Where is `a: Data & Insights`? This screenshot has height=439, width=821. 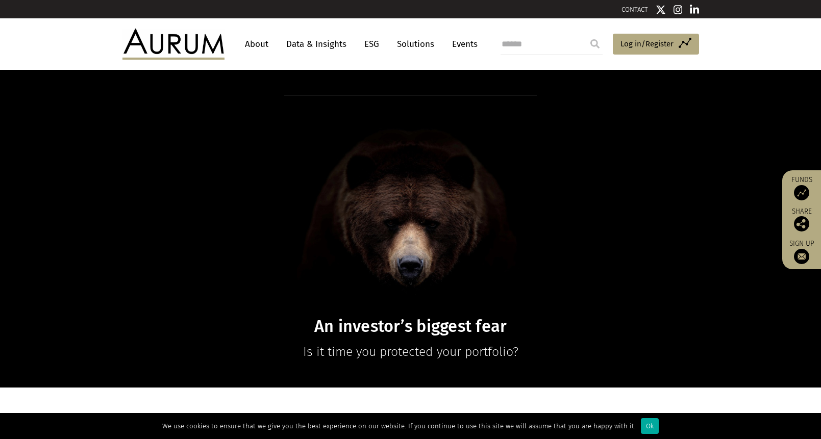 a: Data & Insights is located at coordinates (316, 44).